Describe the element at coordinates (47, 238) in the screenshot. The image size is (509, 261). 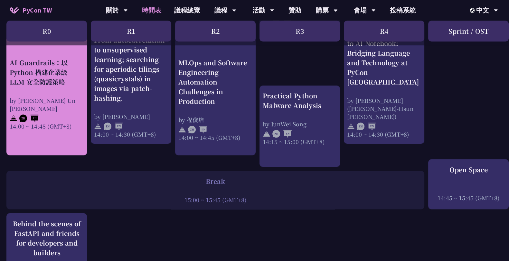
I see `div: Behind the scenes of FastAPI and friends for developers and builders` at that location.